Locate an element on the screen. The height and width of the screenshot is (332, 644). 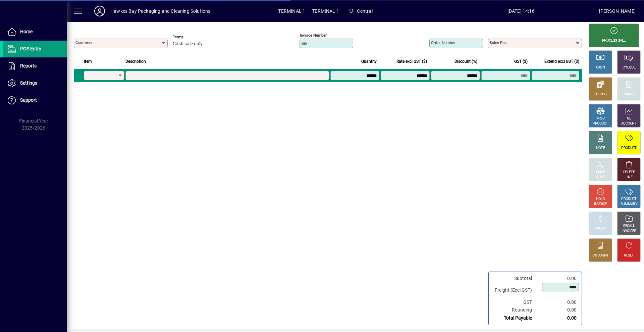
div: INVOICES is located at coordinates (629, 231).